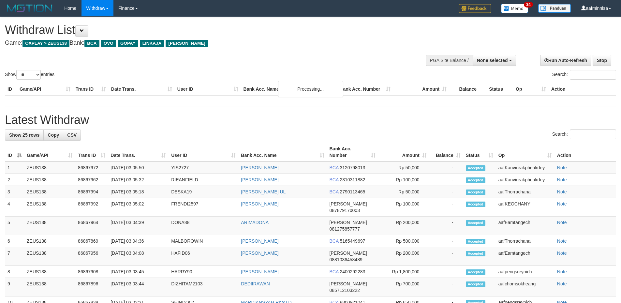 This screenshot has width=621, height=303. I want to click on span: 34, so click(528, 5).